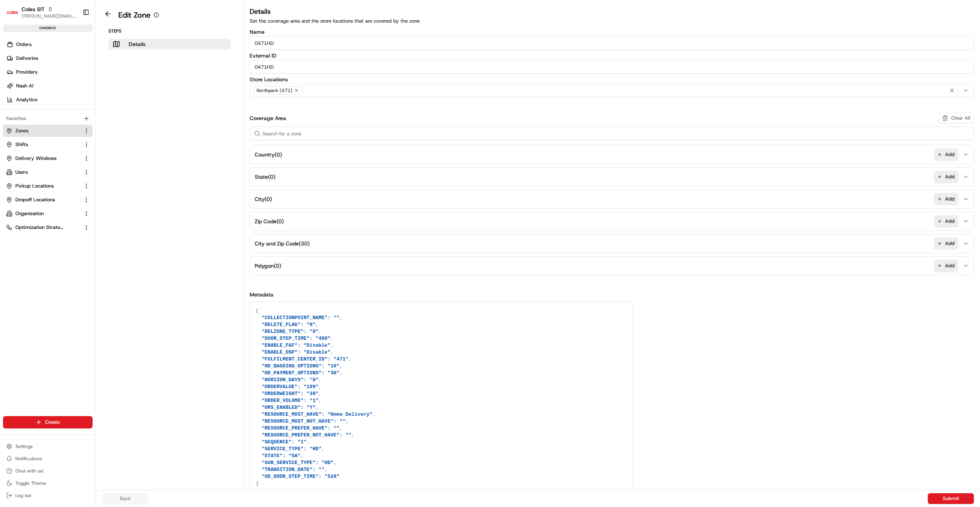 The width and height of the screenshot is (980, 507). I want to click on button: Organization, so click(47, 214).